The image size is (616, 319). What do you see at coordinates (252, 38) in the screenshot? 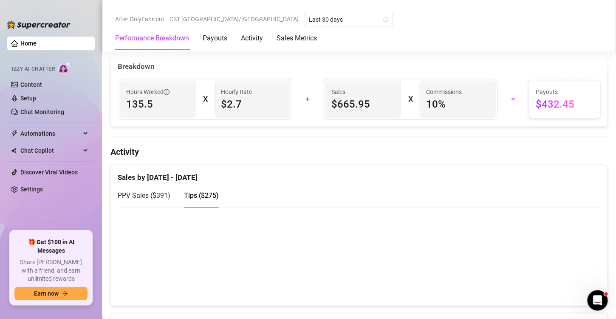
I see `div: Activity` at bounding box center [252, 38].